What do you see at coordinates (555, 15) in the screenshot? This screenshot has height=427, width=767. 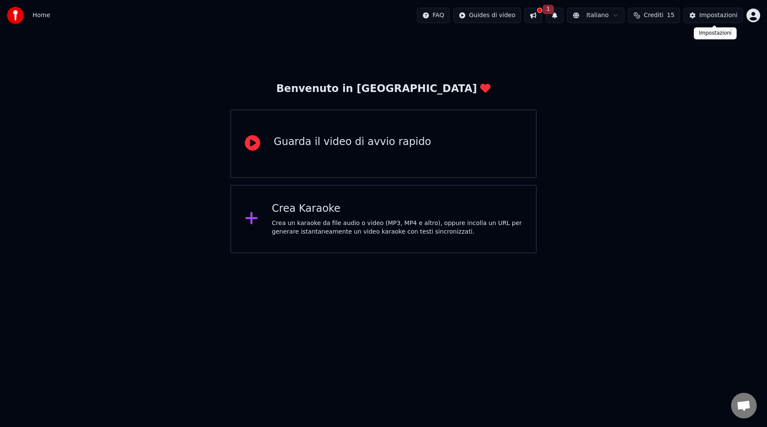 I see `button: 1` at bounding box center [555, 15].